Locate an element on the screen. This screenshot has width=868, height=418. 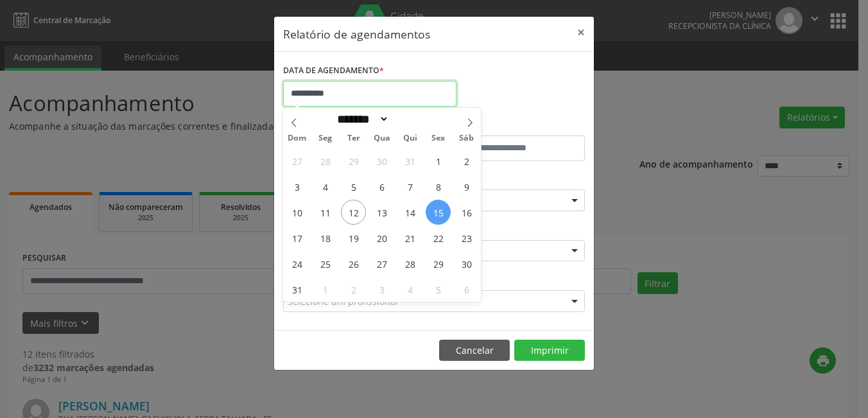
span: Agosto 20, 2025 is located at coordinates (381, 238).